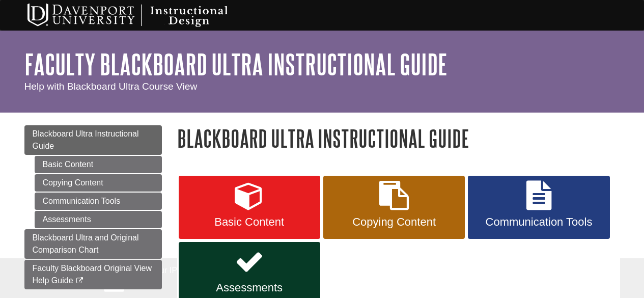  Describe the element at coordinates (111, 86) in the screenshot. I see `span: Help with Blackboard Ultra Course View` at that location.